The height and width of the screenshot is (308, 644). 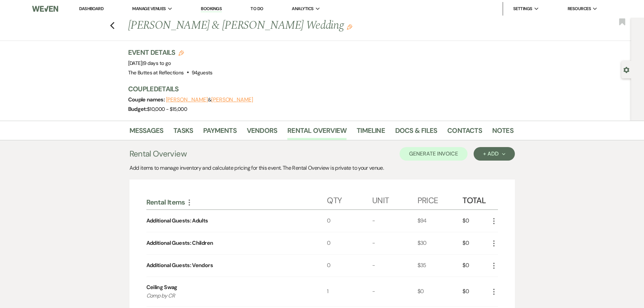 What do you see at coordinates (167, 109) in the screenshot?
I see `span: $10,000 - $15,000` at bounding box center [167, 109].